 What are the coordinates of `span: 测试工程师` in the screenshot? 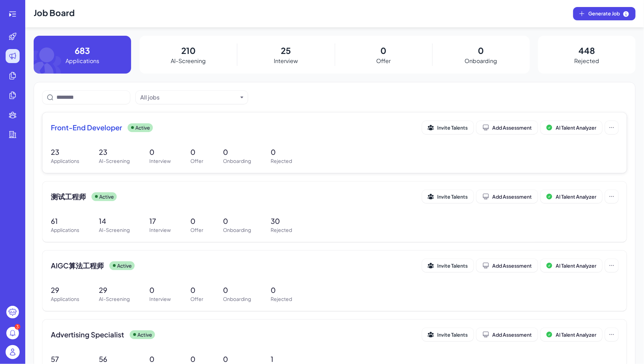 It's located at (68, 197).